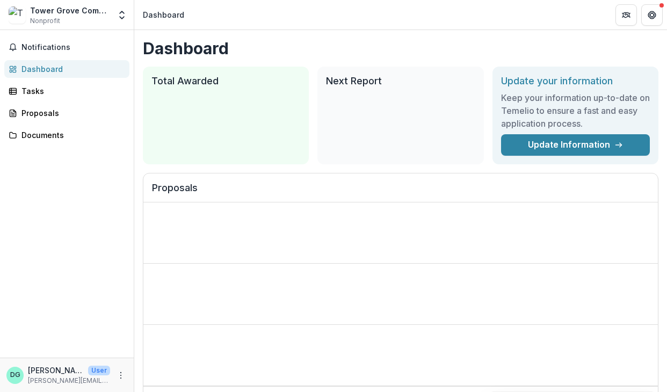 Image resolution: width=667 pixels, height=392 pixels. What do you see at coordinates (121, 375) in the screenshot?
I see `button: More` at bounding box center [121, 375].